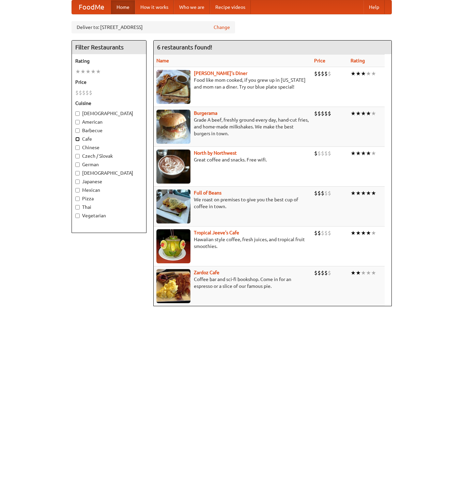  What do you see at coordinates (232, 160) in the screenshot?
I see `p: Great coffee and snacks. Free wifi.` at bounding box center [232, 160].